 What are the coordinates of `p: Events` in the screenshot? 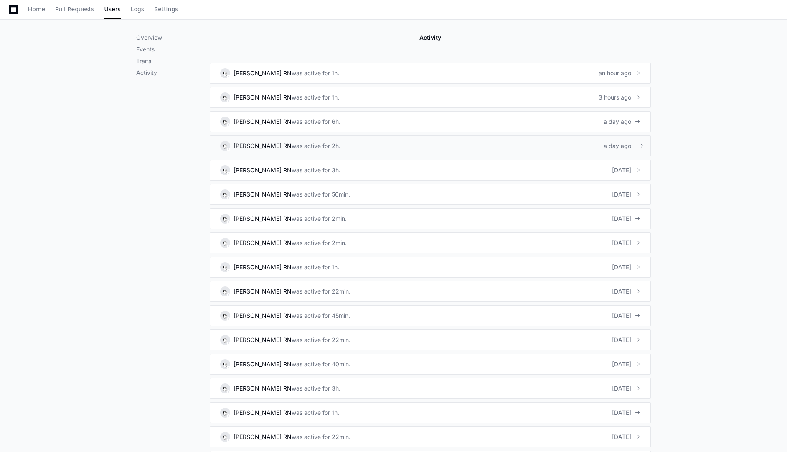 It's located at (173, 49).